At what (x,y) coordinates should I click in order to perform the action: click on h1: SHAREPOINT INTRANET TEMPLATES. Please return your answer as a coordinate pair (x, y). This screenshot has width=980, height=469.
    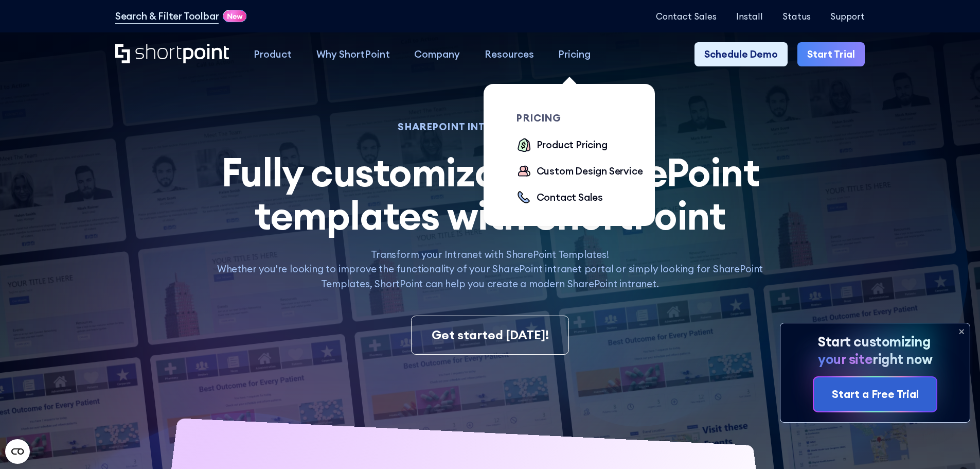
    Looking at the image, I should click on (490, 127).